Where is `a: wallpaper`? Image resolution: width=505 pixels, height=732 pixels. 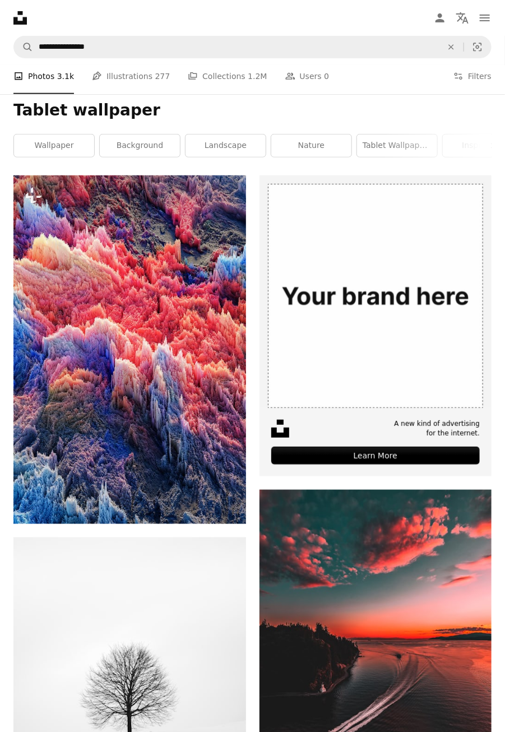
a: wallpaper is located at coordinates (54, 146).